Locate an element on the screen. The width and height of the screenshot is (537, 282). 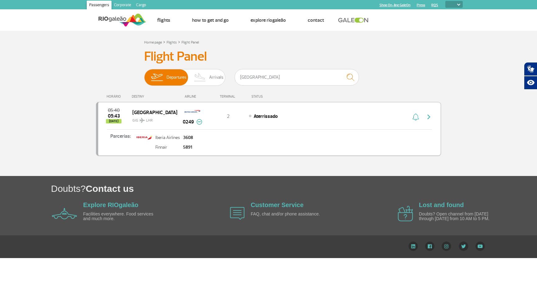
img: Facebook is located at coordinates (429, 246).